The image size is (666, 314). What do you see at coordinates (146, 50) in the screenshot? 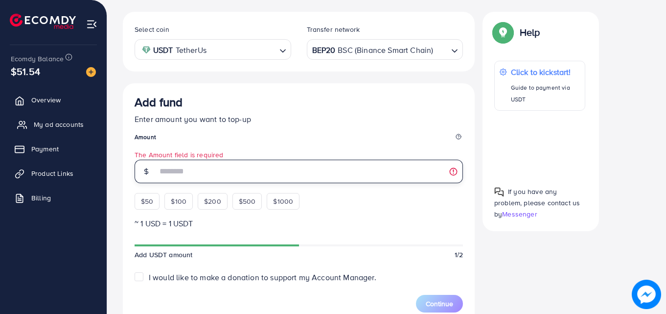
I see `img: coin` at bounding box center [146, 50].